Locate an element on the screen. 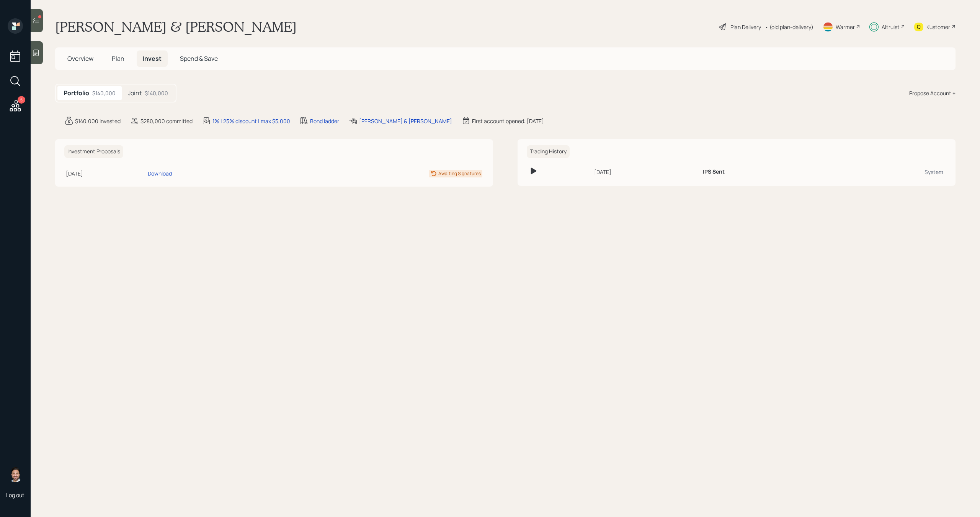 The image size is (980, 517). div: Warmer is located at coordinates (845, 27).